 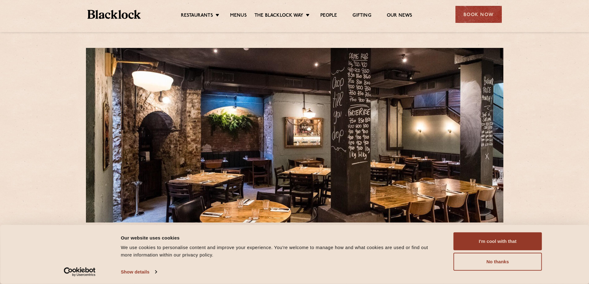 What do you see at coordinates (362, 16) in the screenshot?
I see `a: Gifting` at bounding box center [362, 16].